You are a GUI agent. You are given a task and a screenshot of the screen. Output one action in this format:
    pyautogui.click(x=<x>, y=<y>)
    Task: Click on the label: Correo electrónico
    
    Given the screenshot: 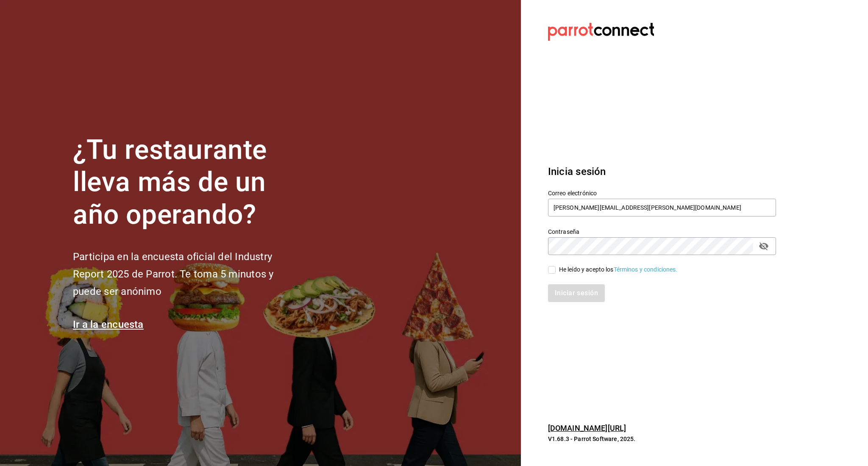 What is the action you would take?
    pyautogui.click(x=662, y=193)
    